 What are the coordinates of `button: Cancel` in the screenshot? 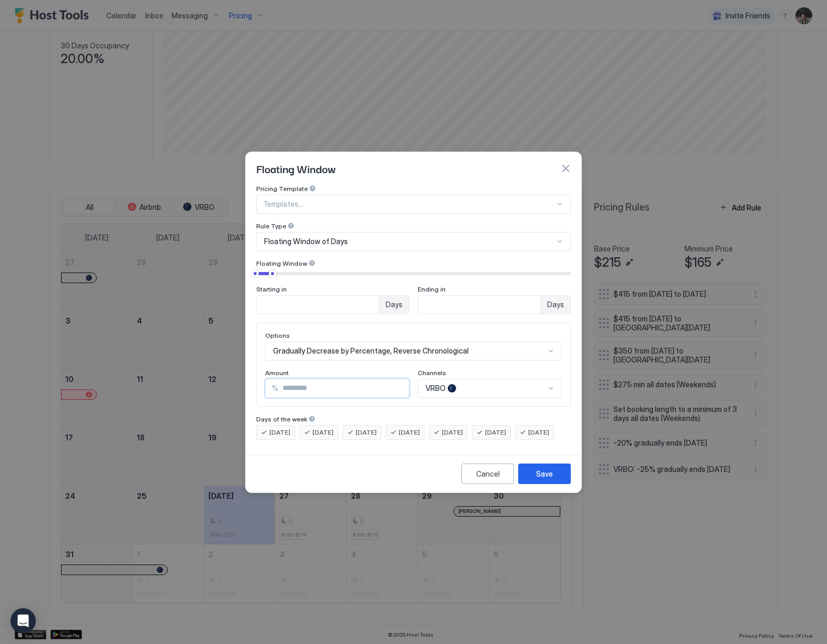 It's located at (488, 474).